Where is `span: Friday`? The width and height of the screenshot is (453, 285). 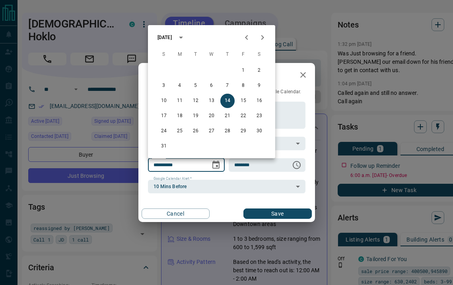 span: Friday is located at coordinates (244, 55).